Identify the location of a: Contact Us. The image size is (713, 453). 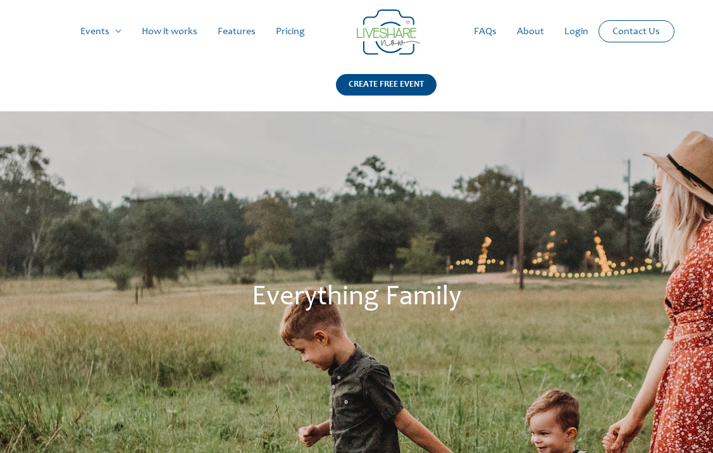
(636, 31).